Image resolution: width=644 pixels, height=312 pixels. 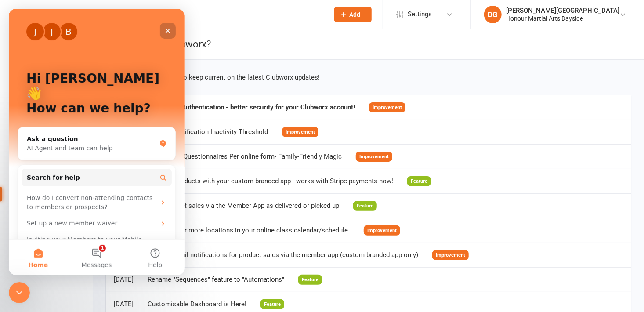 I want to click on div: Check this page regularly to keep current on the latest Clubworx updates!, so click(x=369, y=77).